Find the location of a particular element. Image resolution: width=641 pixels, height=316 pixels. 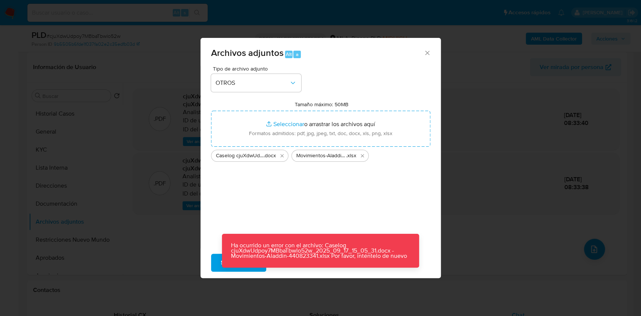

ul: Archivos seleccionados is located at coordinates (320, 154).